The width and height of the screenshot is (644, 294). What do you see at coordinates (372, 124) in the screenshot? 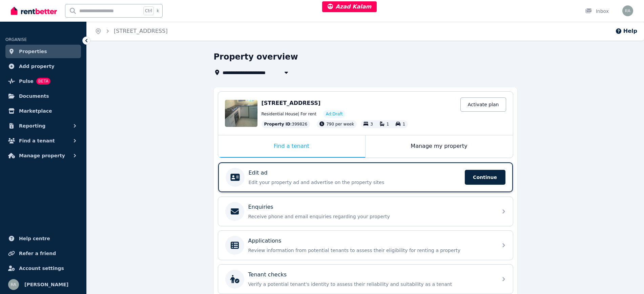
I see `span: 3` at bounding box center [372, 124].